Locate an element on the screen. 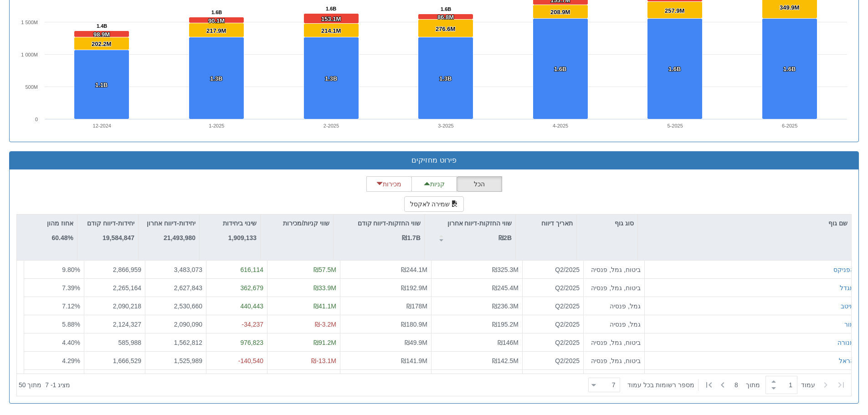 This screenshot has width=868, height=415. button: קניות is located at coordinates (434, 184).